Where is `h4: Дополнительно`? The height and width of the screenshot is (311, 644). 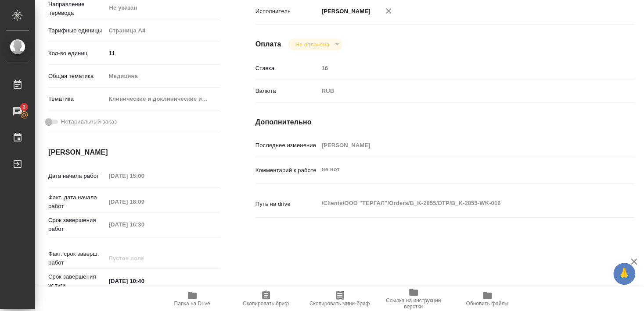
h4: Дополнительно is located at coordinates (445, 123).